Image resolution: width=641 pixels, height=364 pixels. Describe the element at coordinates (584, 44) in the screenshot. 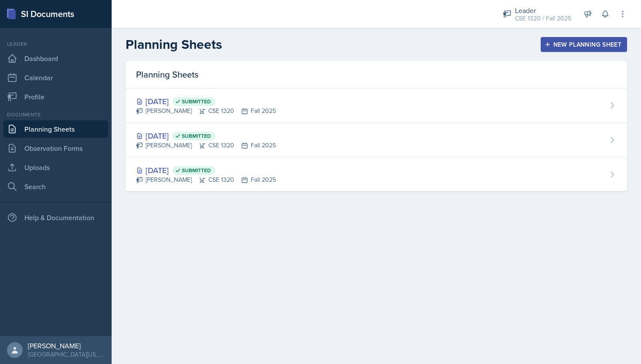

I see `button: New Planning Sheet` at that location.